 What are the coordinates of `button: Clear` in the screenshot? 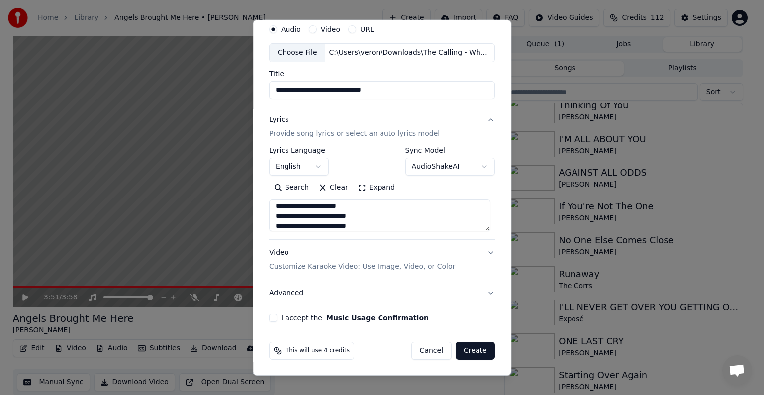 It's located at (333, 187).